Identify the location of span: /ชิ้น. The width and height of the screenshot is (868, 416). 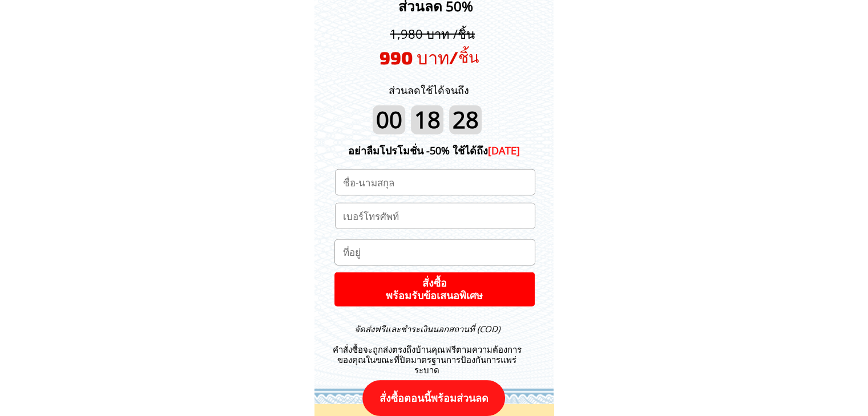
(464, 57).